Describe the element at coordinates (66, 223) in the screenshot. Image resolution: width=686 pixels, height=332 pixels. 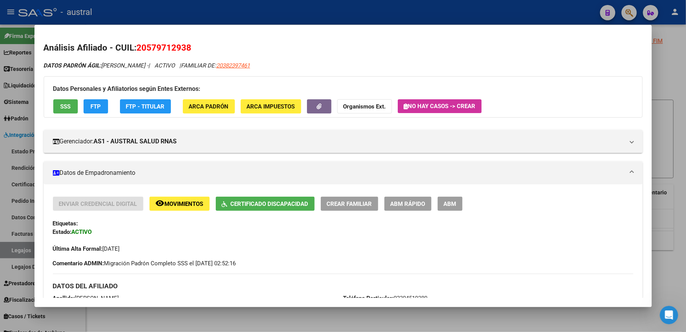
I see `strong: Etiquetas:` at that location.